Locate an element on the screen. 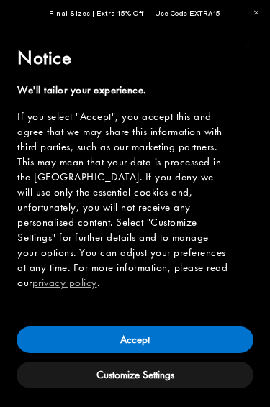 Image resolution: width=270 pixels, height=407 pixels. div: We'll tailor your experience. is located at coordinates (123, 90).